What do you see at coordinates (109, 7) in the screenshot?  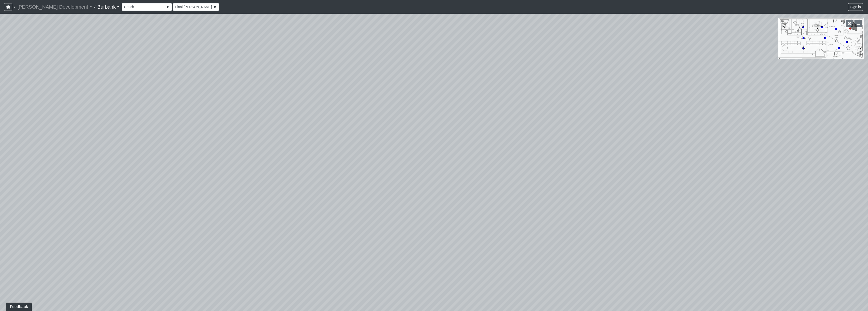 I see `a: Burbank` at bounding box center [109, 7].